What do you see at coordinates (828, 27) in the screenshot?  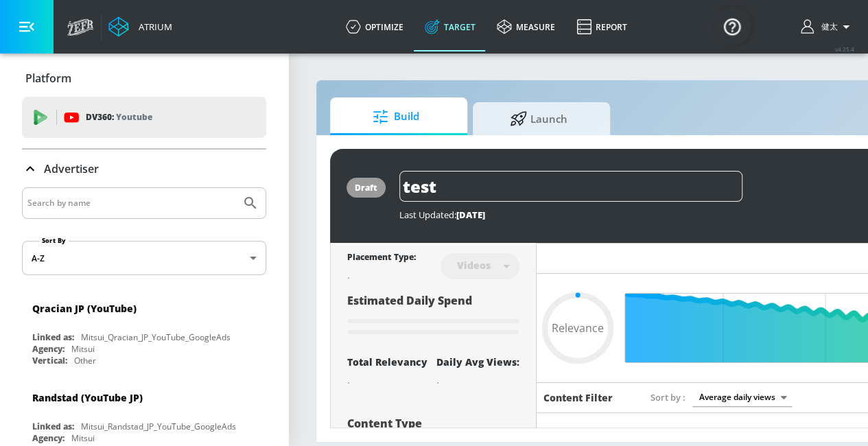 I see `button: 健太` at bounding box center [828, 27].